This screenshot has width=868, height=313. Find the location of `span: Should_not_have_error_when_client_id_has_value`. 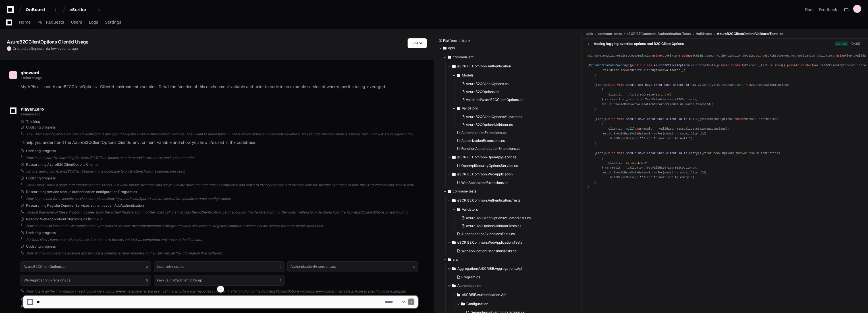

span: Should_not_have_error_when_client_id_has_value is located at coordinates (666, 85).